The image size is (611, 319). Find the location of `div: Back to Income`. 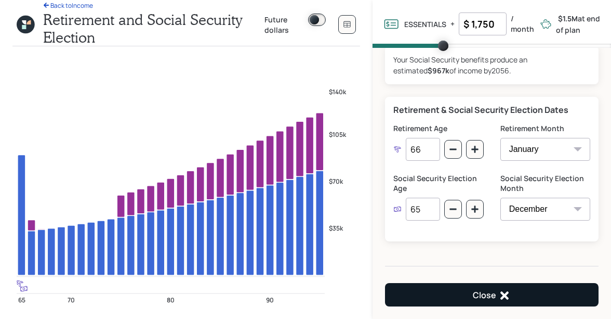

div: Back to Income is located at coordinates (68, 5).